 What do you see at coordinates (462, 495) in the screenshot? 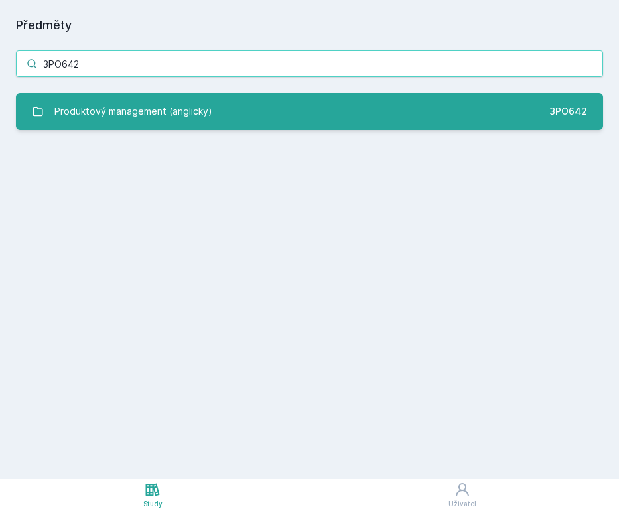
I see `a: Uživatel` at bounding box center [462, 495].